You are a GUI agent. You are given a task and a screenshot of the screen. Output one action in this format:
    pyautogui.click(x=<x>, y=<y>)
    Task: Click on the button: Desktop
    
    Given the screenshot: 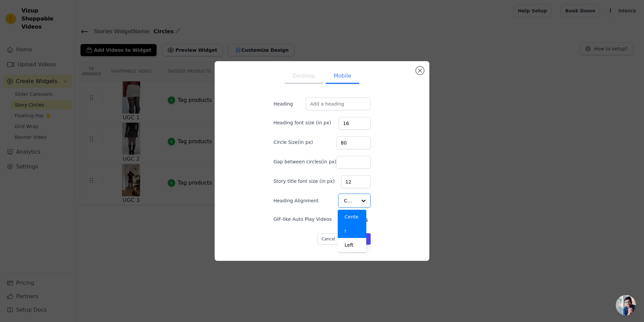 What is the action you would take?
    pyautogui.click(x=304, y=76)
    